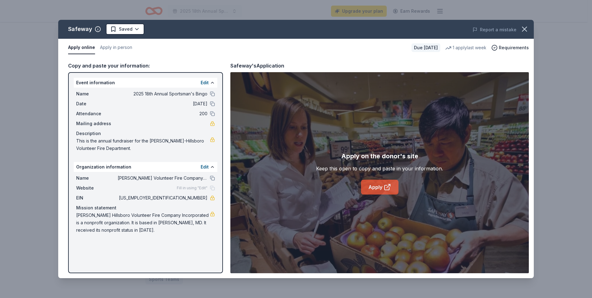 This screenshot has height=298, width=592. Describe the element at coordinates (97, 188) in the screenshot. I see `span: Website` at that location.